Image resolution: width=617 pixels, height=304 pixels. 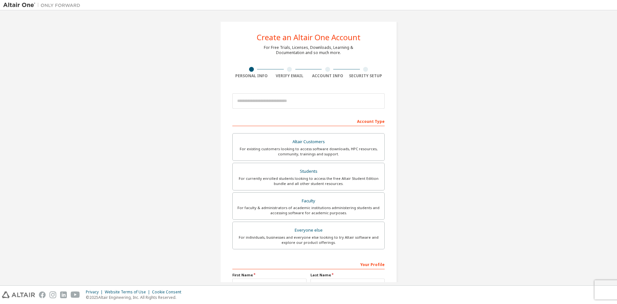 What do you see at coordinates (168, 292) in the screenshot?
I see `div: Cookie Consent` at bounding box center [168, 292].